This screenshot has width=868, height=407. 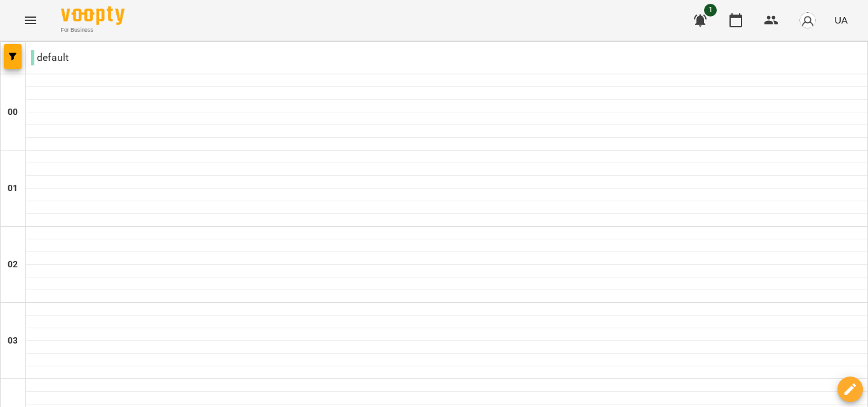 What do you see at coordinates (840, 20) in the screenshot?
I see `button: UA` at bounding box center [840, 20].